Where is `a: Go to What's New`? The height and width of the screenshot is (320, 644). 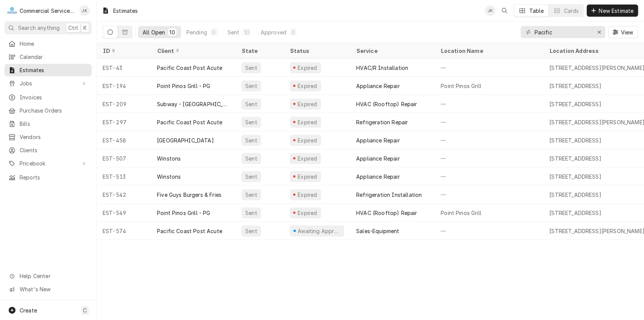 a: Go to What's New is located at coordinates (48, 289).